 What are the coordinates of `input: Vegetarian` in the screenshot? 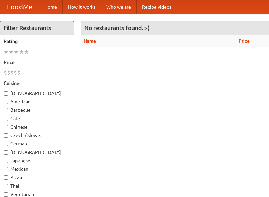 It's located at (6, 194).